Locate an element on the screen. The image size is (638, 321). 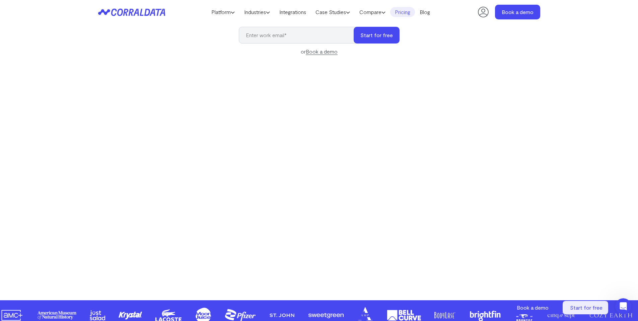
div: or is located at coordinates (319, 52).